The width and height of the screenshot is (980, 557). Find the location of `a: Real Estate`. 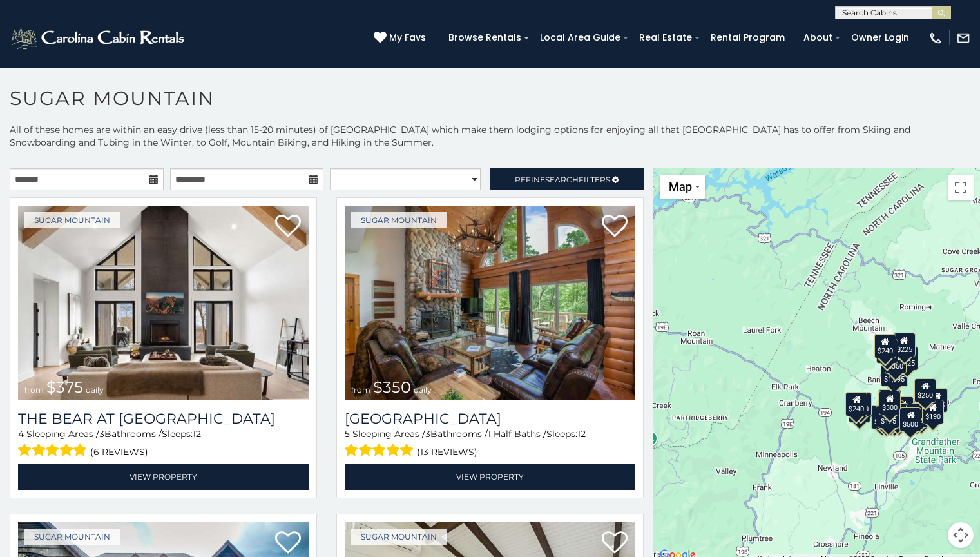

a: Real Estate is located at coordinates (666, 38).